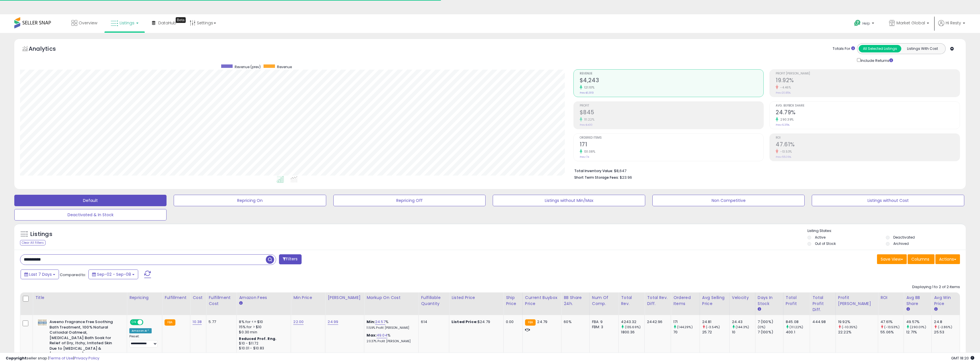 The width and height of the screenshot is (980, 364). I want to click on div: Total Rev., so click(632, 301).